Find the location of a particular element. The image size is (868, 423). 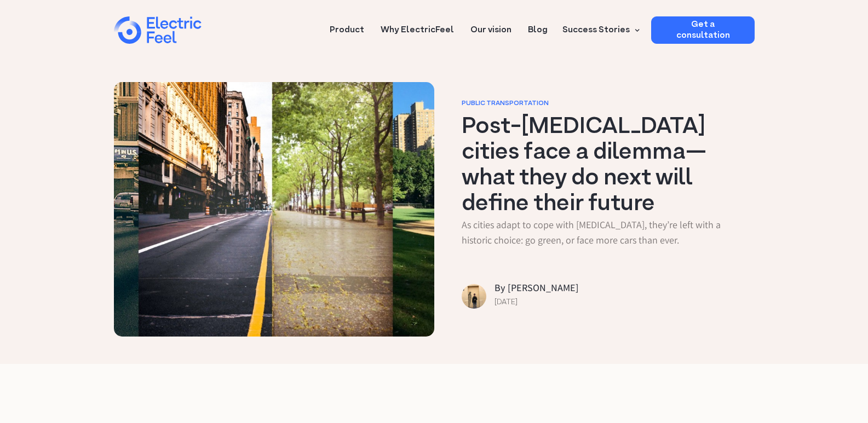

a: Why ElectricFeel is located at coordinates (417, 26).